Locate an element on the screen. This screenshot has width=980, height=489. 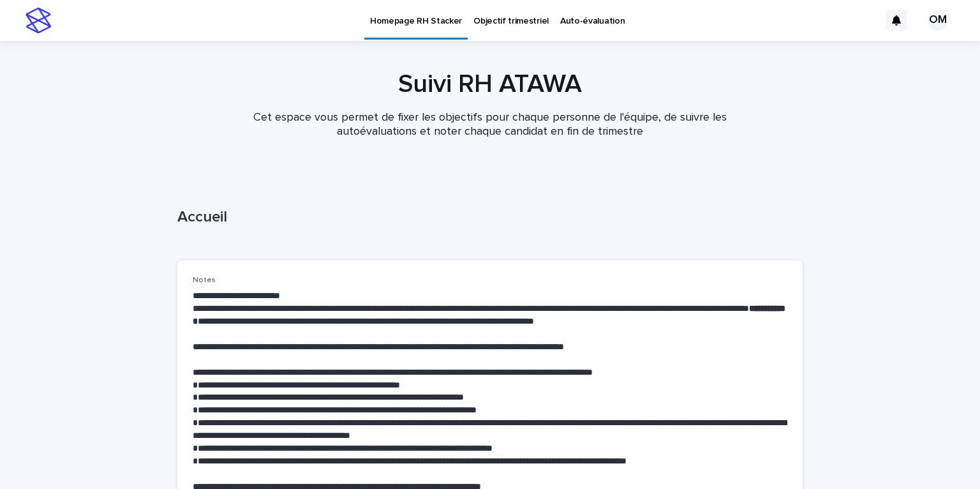
img: stacker-logo-s-only.png is located at coordinates (38, 20).